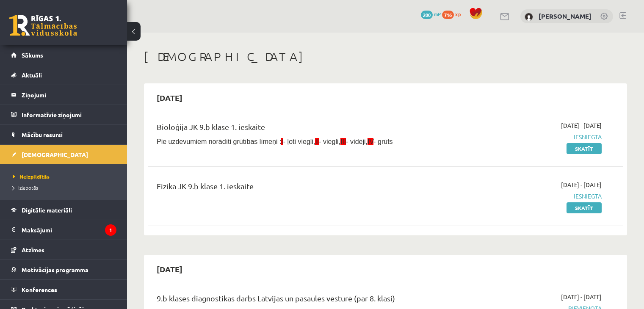  I want to click on span: Konferences, so click(39, 289).